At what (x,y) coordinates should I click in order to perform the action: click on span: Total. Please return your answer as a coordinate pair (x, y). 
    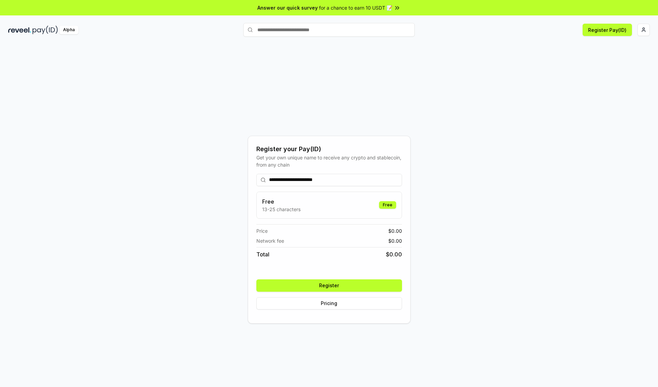
    Looking at the image, I should click on (263, 254).